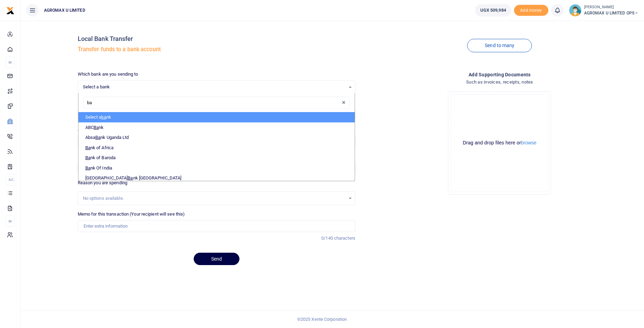  Describe the element at coordinates (217, 117) in the screenshot. I see `li: Select a nk` at that location.